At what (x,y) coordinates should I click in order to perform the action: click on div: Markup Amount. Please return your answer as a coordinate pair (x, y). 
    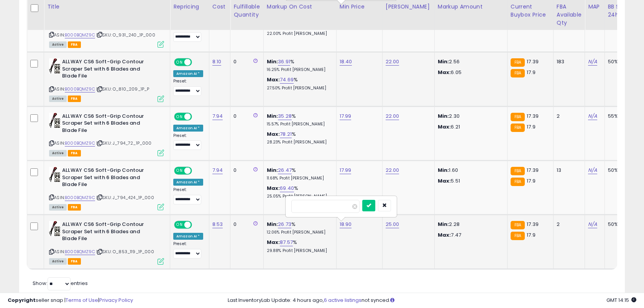
    Looking at the image, I should click on (471, 6).